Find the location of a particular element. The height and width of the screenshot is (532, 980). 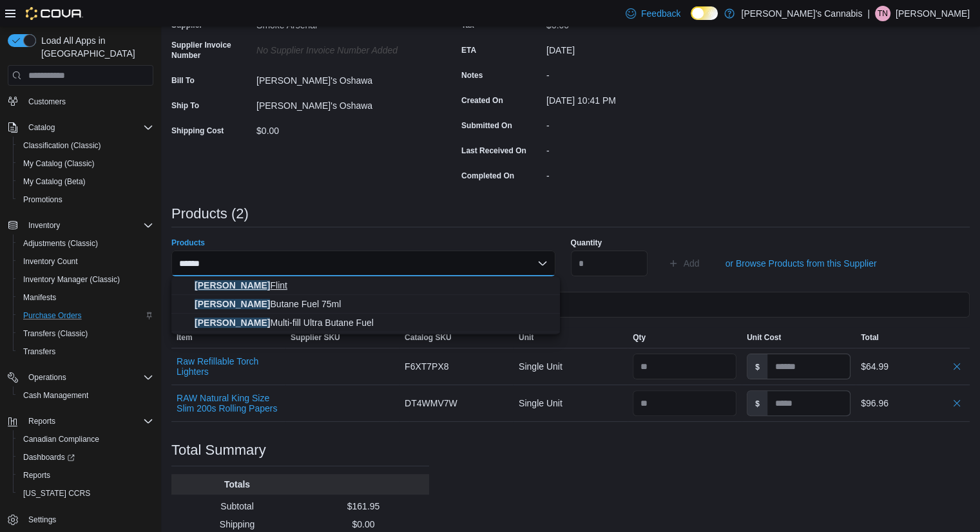

label: Submitted On is located at coordinates (487, 125).